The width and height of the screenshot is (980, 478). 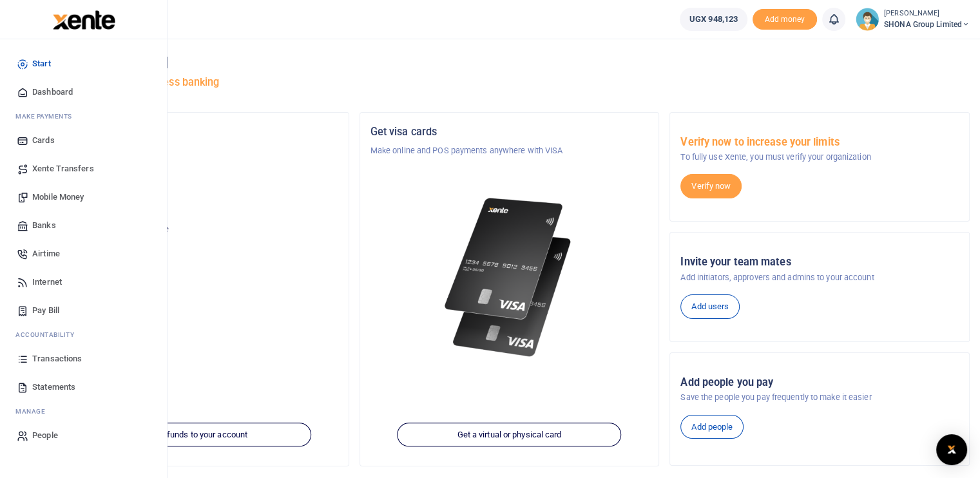 What do you see at coordinates (510, 132) in the screenshot?
I see `h5: Get visa cards` at bounding box center [510, 132].